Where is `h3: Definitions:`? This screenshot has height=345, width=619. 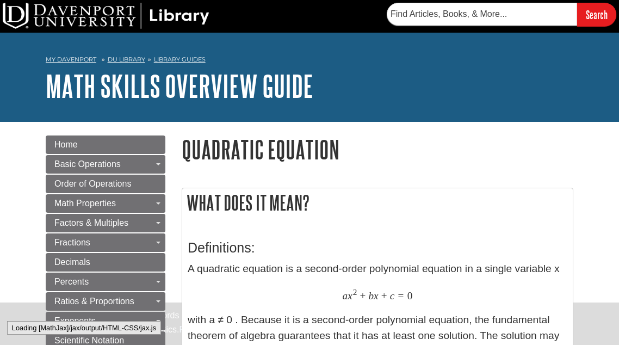 h3: Definitions: is located at coordinates (377, 247).